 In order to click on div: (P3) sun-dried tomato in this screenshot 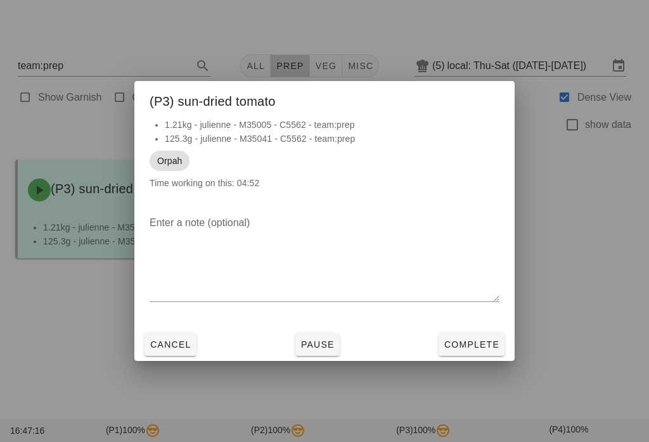, I will do `click(324, 99)`.